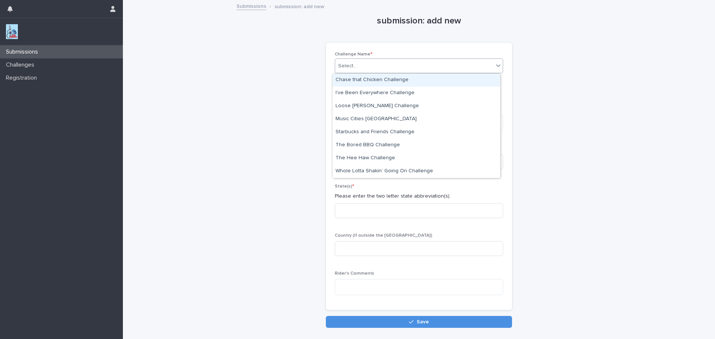  Describe the element at coordinates (344, 186) in the screenshot. I see `span: State(s)` at that location.